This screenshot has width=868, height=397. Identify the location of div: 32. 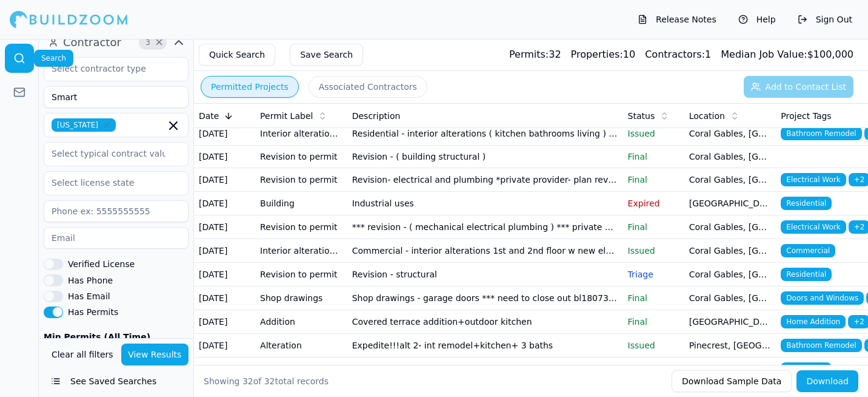
(536, 55).